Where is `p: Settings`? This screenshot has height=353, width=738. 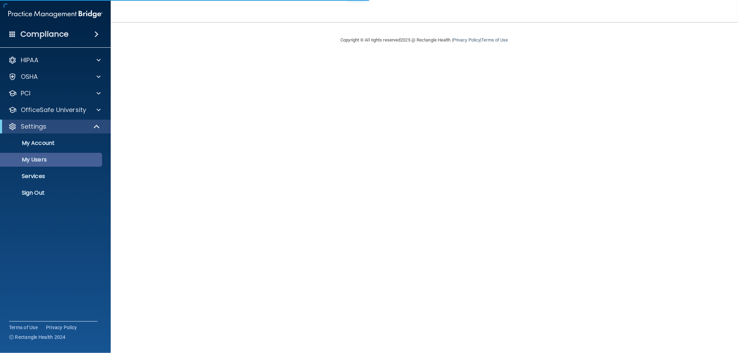 p: Settings is located at coordinates (34, 127).